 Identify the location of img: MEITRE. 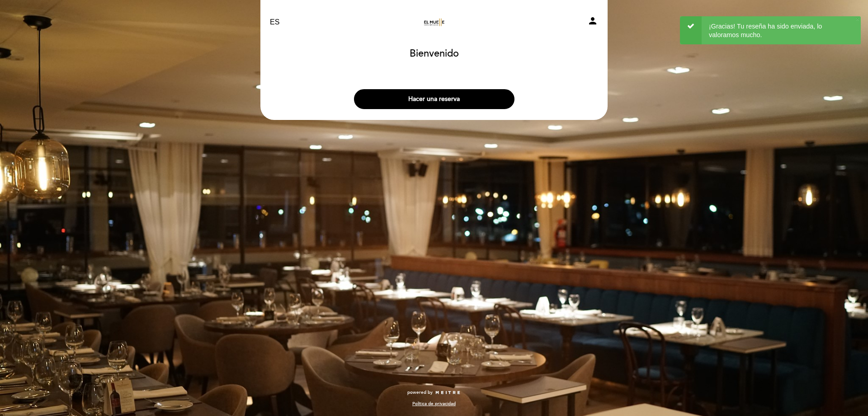
(448, 392).